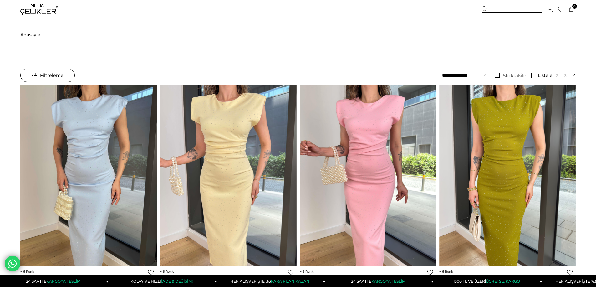 This screenshot has height=287, width=596. What do you see at coordinates (271, 281) in the screenshot?
I see `a: HER ALIŞVERİŞTE %3PARA PUAN KAZAN` at bounding box center [271, 281].